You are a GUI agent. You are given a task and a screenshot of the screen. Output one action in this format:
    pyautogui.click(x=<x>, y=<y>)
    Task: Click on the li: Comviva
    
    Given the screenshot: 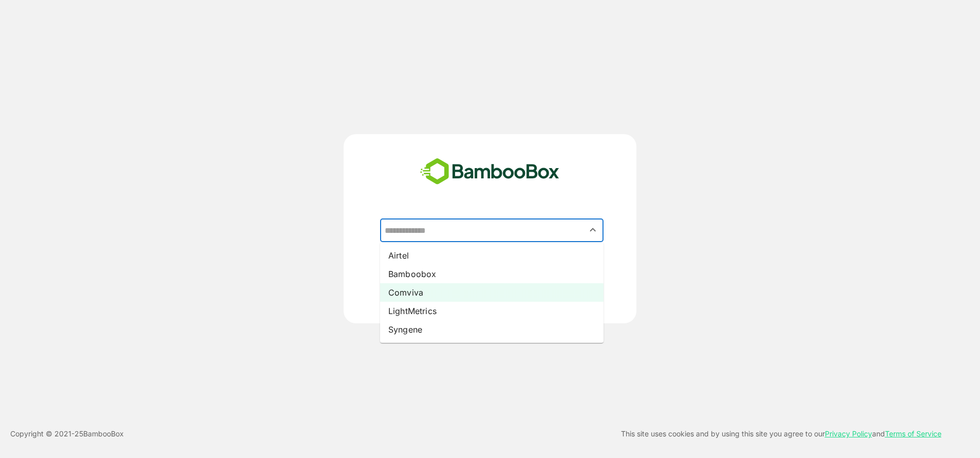 What is the action you would take?
    pyautogui.click(x=492, y=292)
    